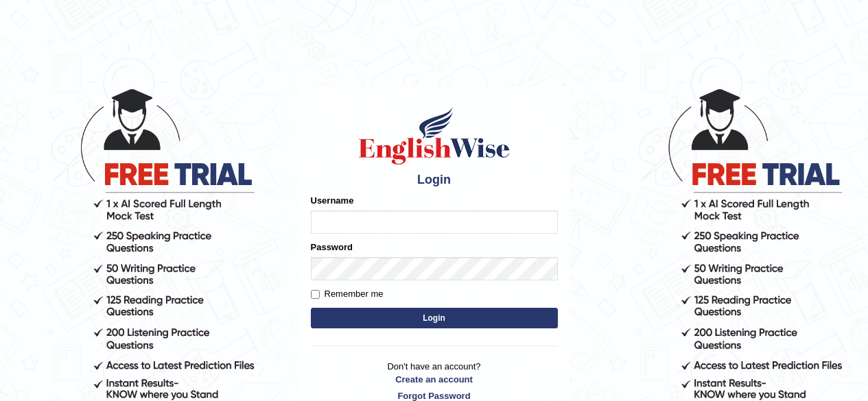 This screenshot has height=401, width=868. I want to click on input: Remember me, so click(315, 295).